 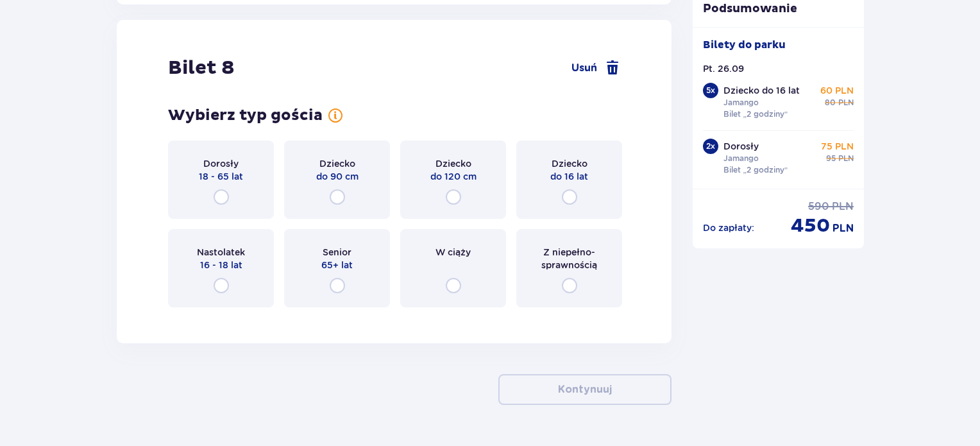 I want to click on p: Z niepełno­sprawnością, so click(x=569, y=259).